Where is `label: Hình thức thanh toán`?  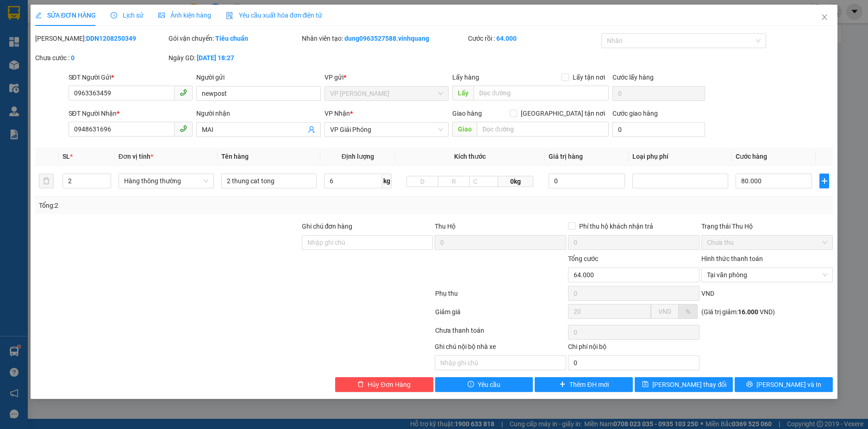 label: Hình thức thanh toán is located at coordinates (732, 258).